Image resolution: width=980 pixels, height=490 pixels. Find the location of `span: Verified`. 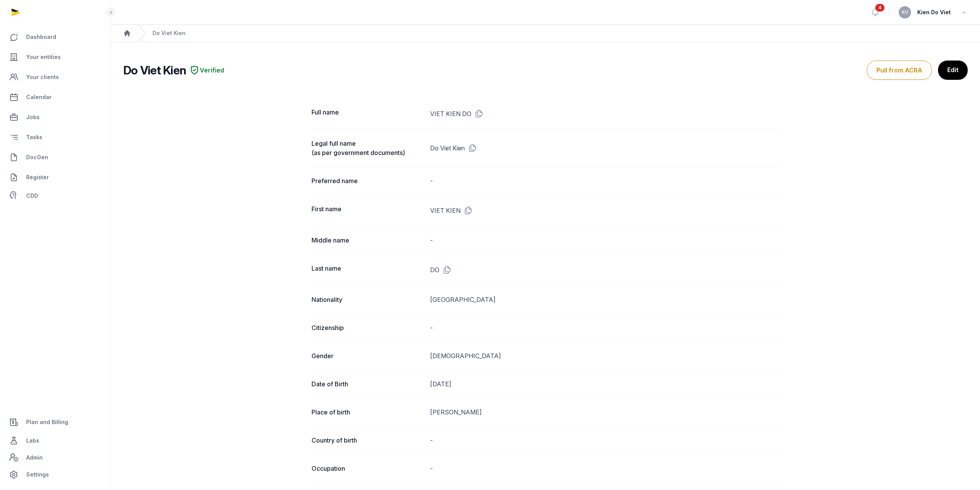

span: Verified is located at coordinates (212, 70).